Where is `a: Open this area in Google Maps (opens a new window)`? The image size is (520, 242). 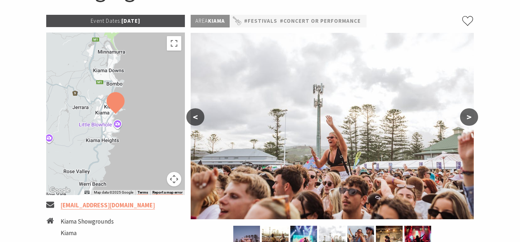
a: Open this area in Google Maps (opens a new window) is located at coordinates (60, 190).